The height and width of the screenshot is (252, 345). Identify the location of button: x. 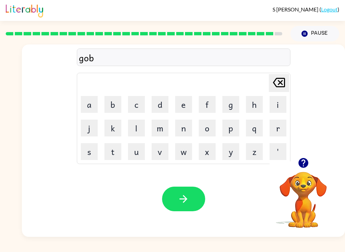
(207, 152).